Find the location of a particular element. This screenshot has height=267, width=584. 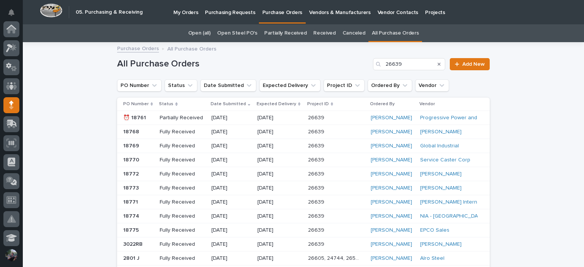

h1: All Purchase Orders is located at coordinates (243, 64).